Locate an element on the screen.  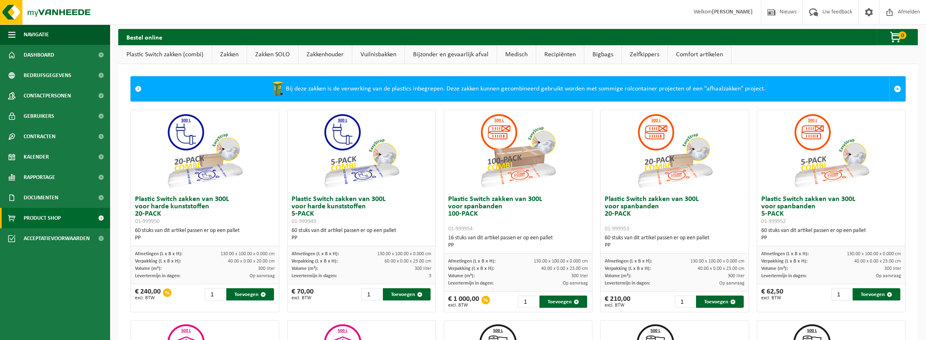
img: 01-999953 is located at coordinates (675, 151).